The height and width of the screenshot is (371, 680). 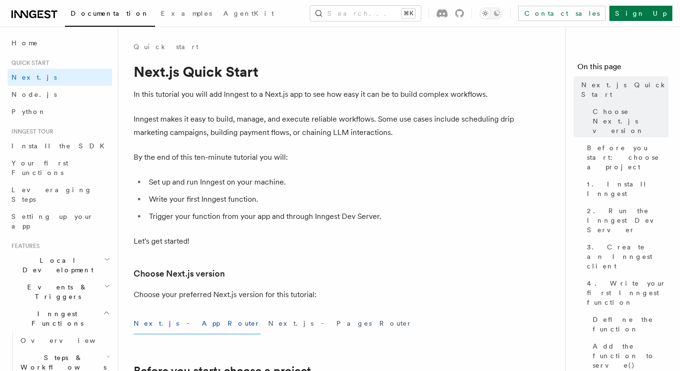 What do you see at coordinates (408, 13) in the screenshot?
I see `kbd: ⌘K` at bounding box center [408, 13].